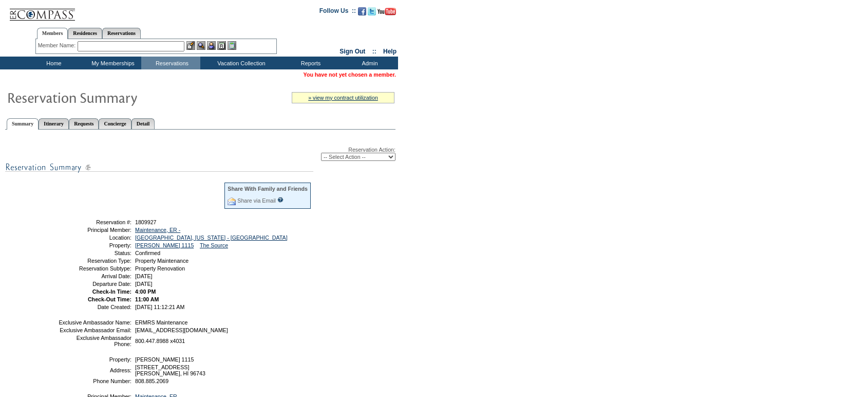  Describe the element at coordinates (84, 123) in the screenshot. I see `a: Requests` at that location.